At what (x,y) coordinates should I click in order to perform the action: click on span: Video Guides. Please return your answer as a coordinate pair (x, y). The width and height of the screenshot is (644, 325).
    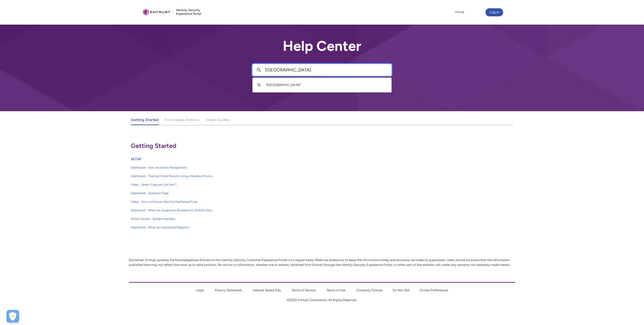
    Looking at the image, I should click on (217, 120).